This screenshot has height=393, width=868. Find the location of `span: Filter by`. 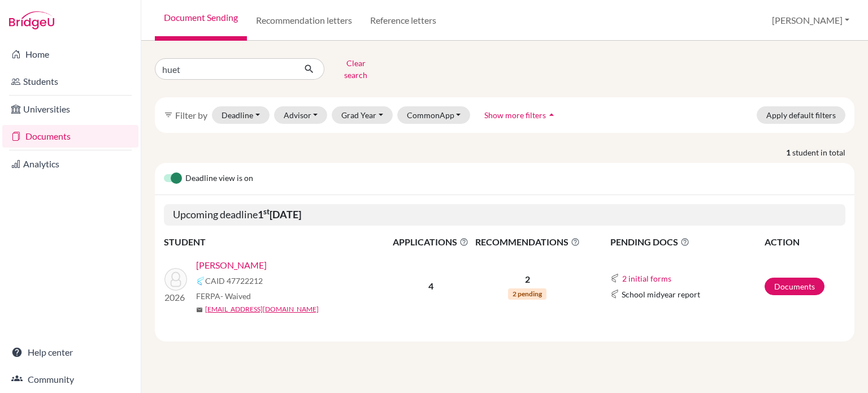

span: Filter by is located at coordinates (191, 115).